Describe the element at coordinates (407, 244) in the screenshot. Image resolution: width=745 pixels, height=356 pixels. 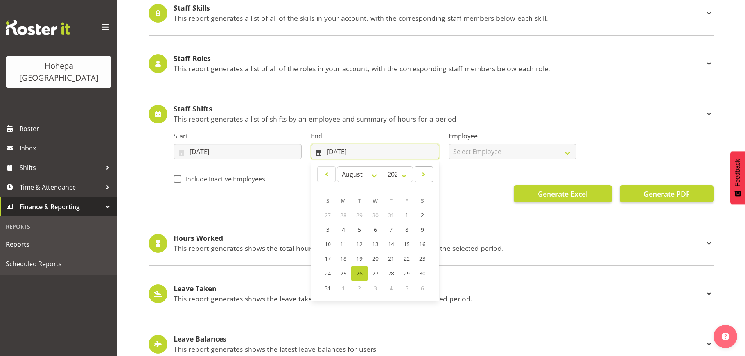
I see `span: 15` at that location.